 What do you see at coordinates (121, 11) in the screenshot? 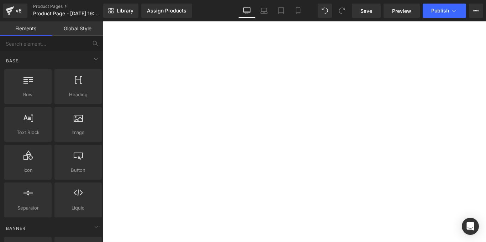
I see `a: New Library` at bounding box center [121, 11].